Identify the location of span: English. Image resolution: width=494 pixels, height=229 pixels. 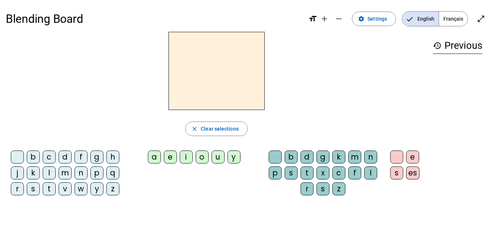
(420, 19).